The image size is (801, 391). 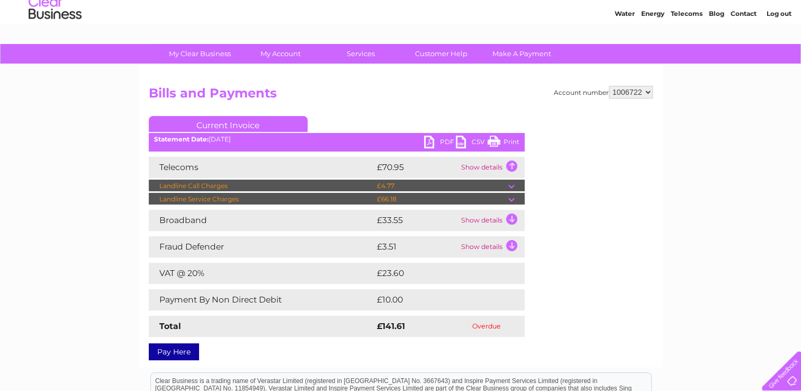 I want to click on td: £3.51, so click(x=416, y=247).